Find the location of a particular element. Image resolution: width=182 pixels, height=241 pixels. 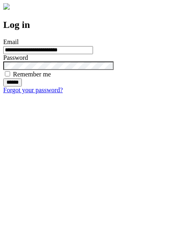

label: Password is located at coordinates (15, 57).